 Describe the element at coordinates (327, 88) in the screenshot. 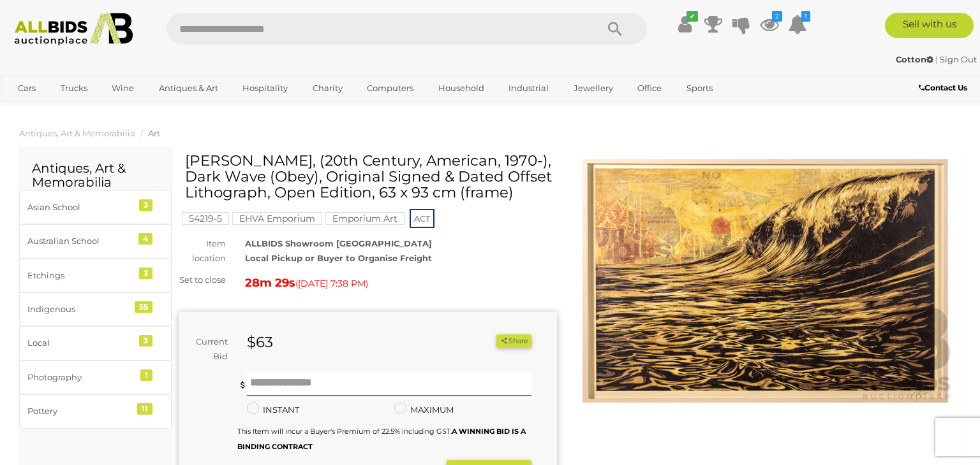

I see `a: Charity` at that location.